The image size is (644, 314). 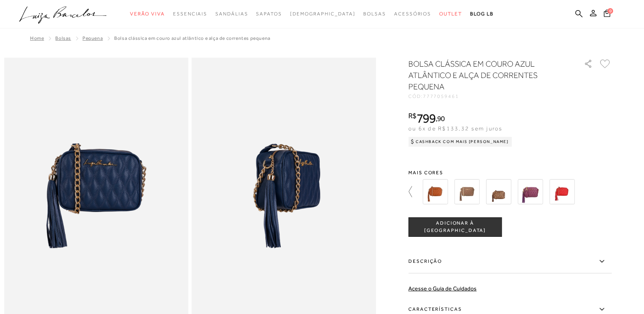 What do you see at coordinates (467, 192) in the screenshot?
I see `img: BOLSA CLÁSSICA EM COURO MARROM E ALÇA DE CORRENTES PEQUENA` at bounding box center [467, 192].